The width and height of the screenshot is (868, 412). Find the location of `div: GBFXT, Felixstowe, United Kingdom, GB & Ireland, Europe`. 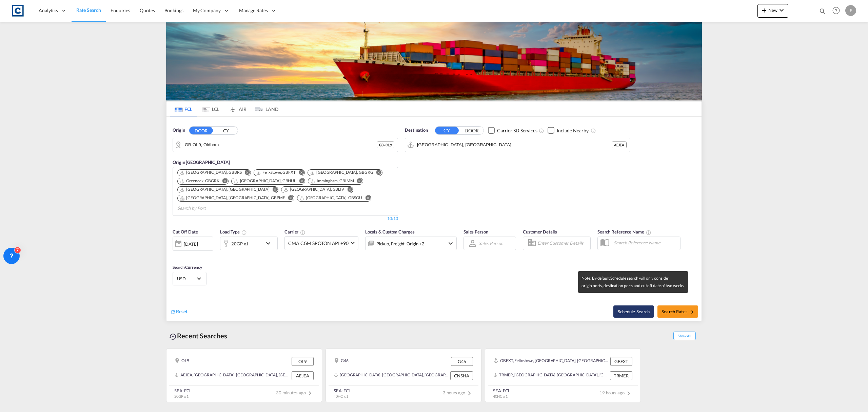

div: GBFXT, Felixstowe, United Kingdom, GB & Ireland, Europe is located at coordinates (551, 362).